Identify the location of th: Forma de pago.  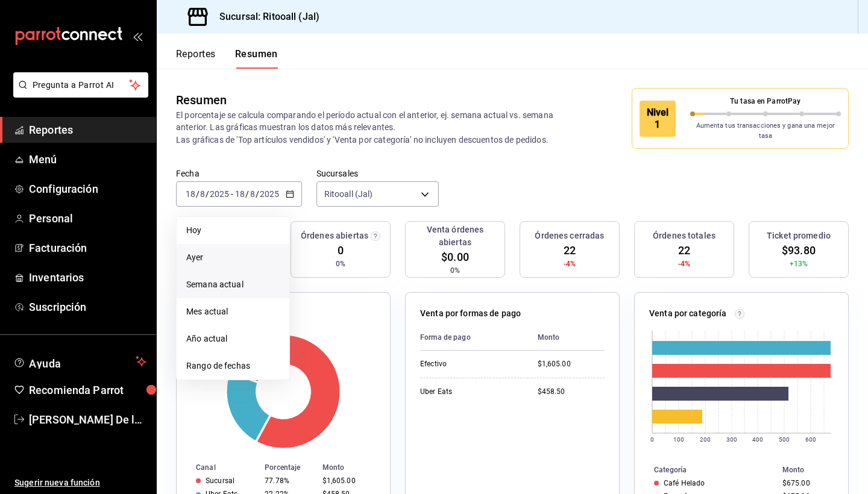
(474, 337).